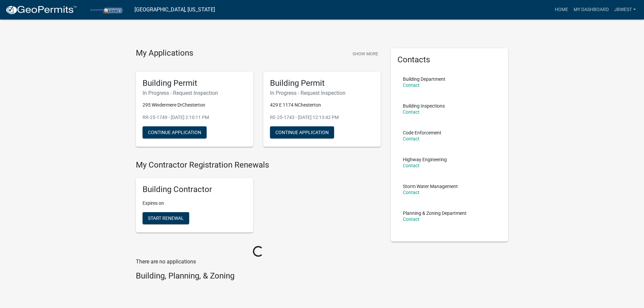 The width and height of the screenshot is (644, 308). What do you see at coordinates (435, 213) in the screenshot?
I see `p: Planning & Zoning Department` at bounding box center [435, 213].